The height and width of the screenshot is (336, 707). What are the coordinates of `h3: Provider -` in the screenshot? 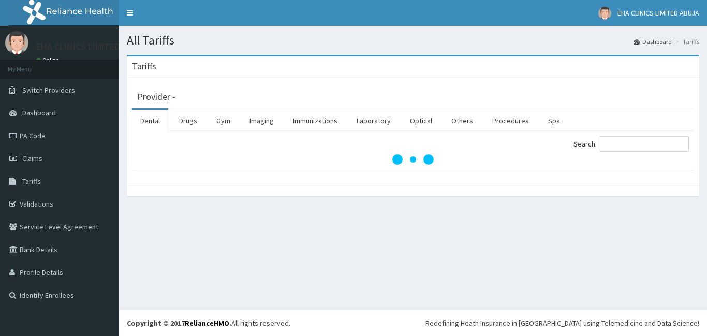 It's located at (156, 97).